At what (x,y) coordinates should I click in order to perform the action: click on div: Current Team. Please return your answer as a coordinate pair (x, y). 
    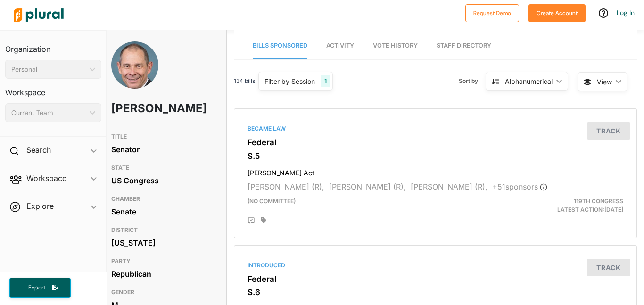
    Looking at the image, I should click on (48, 113).